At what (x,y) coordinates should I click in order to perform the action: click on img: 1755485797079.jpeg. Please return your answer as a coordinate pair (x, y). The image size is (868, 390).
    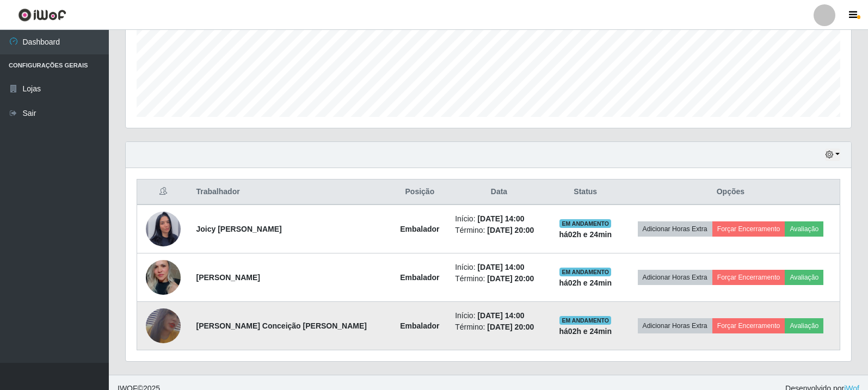
    Looking at the image, I should click on (163, 326).